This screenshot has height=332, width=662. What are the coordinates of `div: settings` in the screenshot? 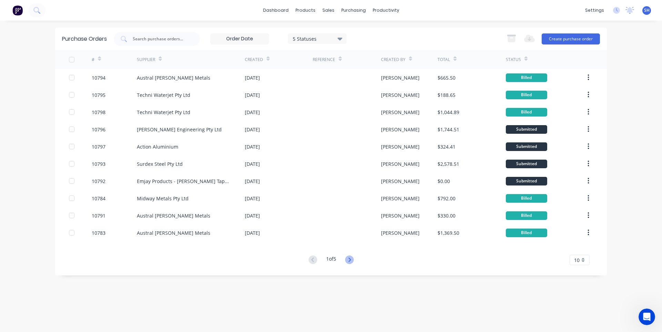 It's located at (594, 10).